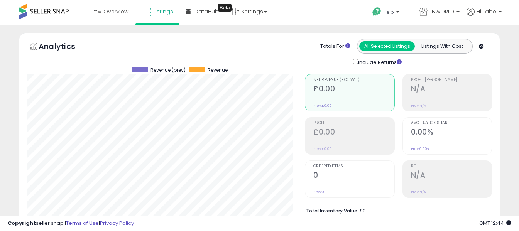 The height and width of the screenshot is (231, 519). Describe the element at coordinates (206, 12) in the screenshot. I see `span: DataHub` at that location.